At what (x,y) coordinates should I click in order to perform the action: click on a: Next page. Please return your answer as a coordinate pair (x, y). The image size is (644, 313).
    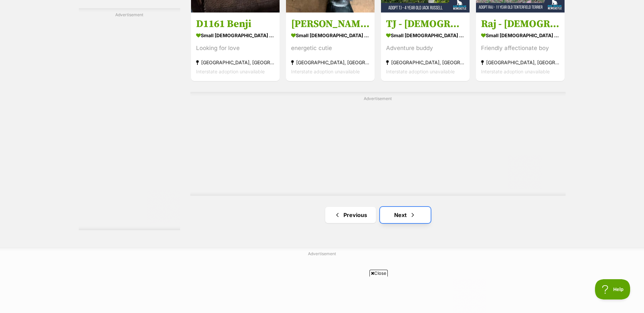
    Looking at the image, I should click on (406, 215).